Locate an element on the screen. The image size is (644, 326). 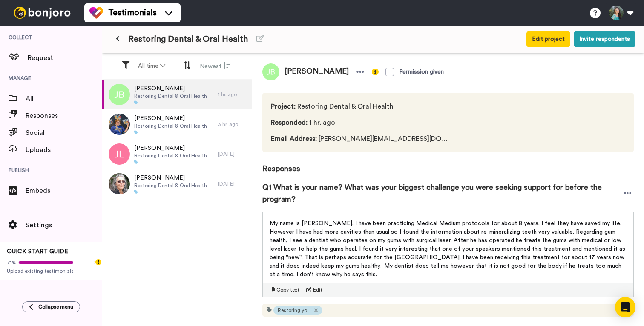
a: Edit project is located at coordinates (548, 39).